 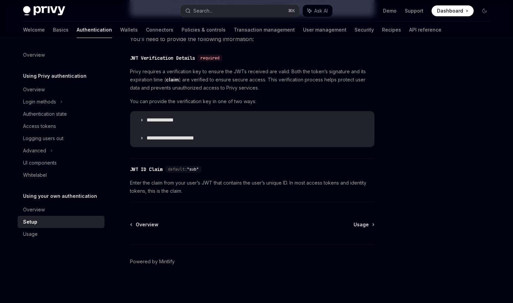 What do you see at coordinates (252, 80) in the screenshot?
I see `span: Privy requires a verification key to ensure the JWTs received are valid. Both the token’s signatu...` at bounding box center [252, 80].